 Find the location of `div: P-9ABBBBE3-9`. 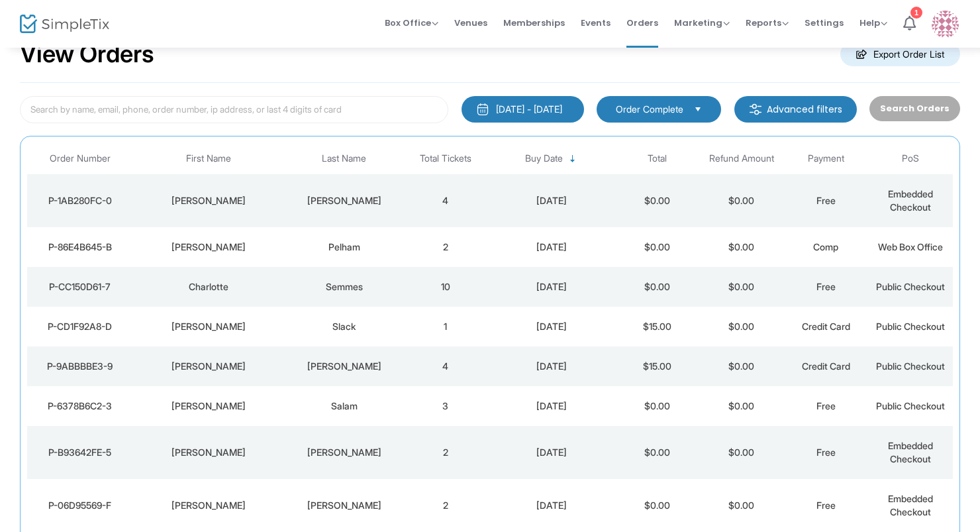

div: P-9ABBBBE3-9 is located at coordinates (80, 366).